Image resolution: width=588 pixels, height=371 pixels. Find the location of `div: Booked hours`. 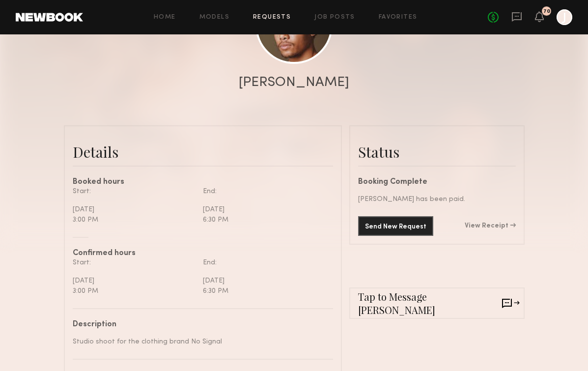

div: Booked hours is located at coordinates (203, 182).